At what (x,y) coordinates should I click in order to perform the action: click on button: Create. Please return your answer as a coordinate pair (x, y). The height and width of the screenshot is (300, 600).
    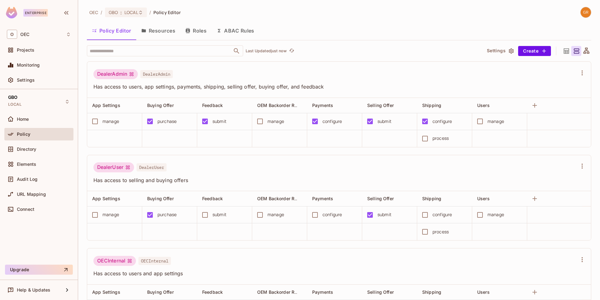
    Looking at the image, I should click on (535, 51).